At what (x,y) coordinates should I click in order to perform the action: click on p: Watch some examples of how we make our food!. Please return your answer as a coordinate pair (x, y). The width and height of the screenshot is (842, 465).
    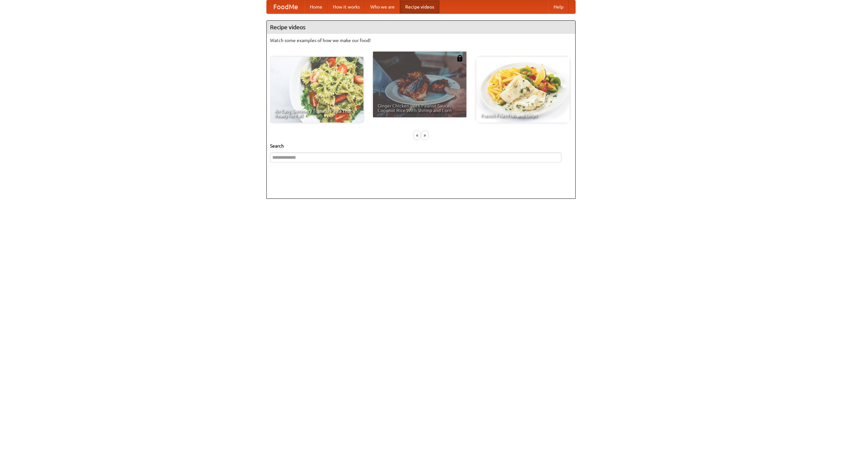
    Looking at the image, I should click on (421, 40).